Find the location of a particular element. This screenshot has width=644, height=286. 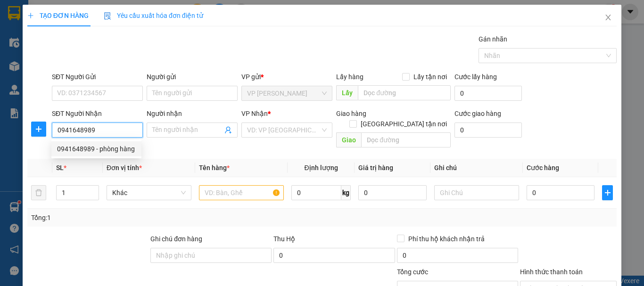

input: Cước lấy hàng is located at coordinates (488, 93).